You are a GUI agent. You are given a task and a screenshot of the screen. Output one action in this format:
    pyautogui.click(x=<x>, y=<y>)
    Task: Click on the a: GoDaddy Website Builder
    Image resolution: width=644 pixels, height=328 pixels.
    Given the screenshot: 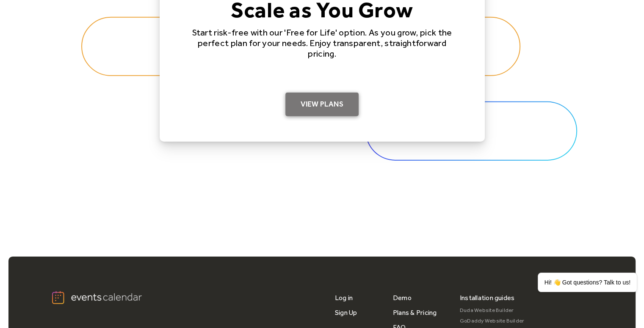 What is the action you would take?
    pyautogui.click(x=492, y=321)
    